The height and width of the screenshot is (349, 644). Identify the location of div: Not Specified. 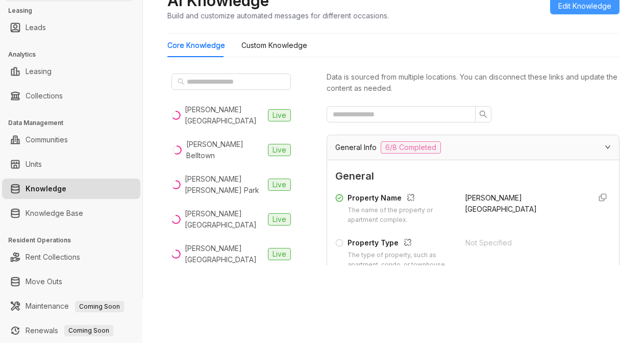
(525, 243).